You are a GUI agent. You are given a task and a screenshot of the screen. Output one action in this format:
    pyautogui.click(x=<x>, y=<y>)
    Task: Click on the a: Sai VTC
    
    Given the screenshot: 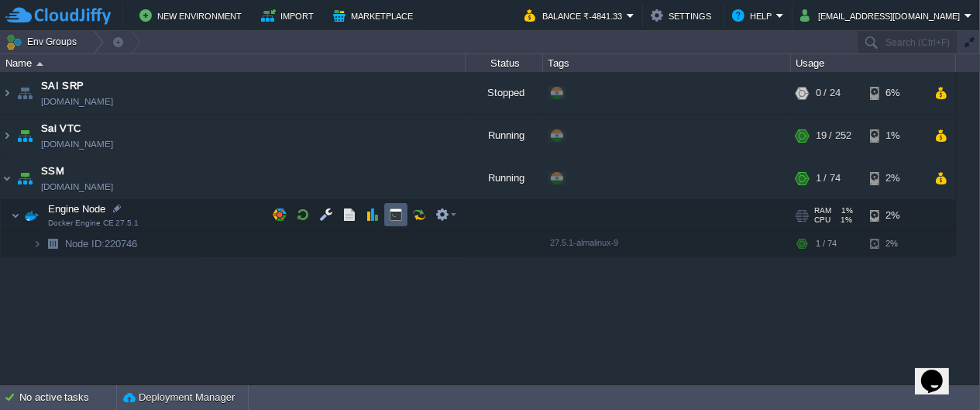 What is the action you would take?
    pyautogui.click(x=61, y=128)
    